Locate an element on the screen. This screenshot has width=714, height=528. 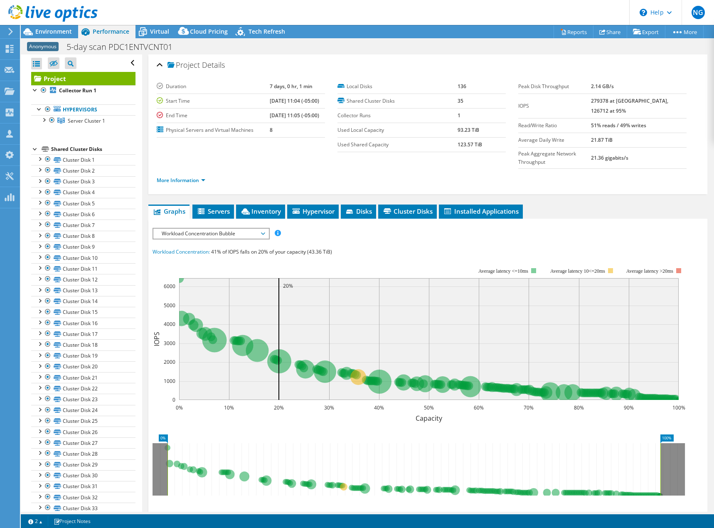
text: 90% is located at coordinates (629, 408).